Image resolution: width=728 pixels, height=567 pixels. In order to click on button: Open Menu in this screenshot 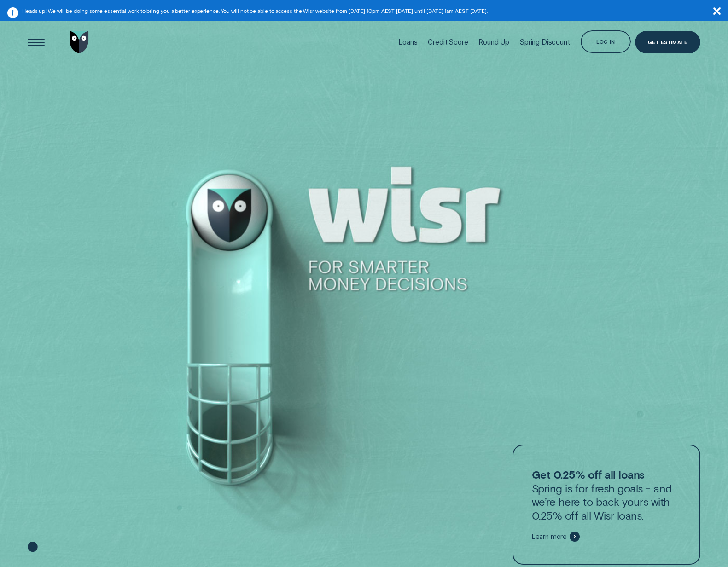, I will do `click(35, 42)`.